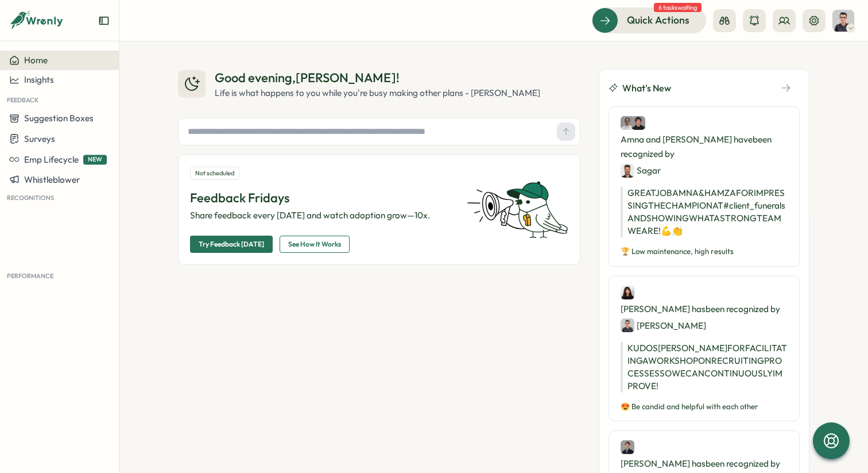 This screenshot has height=473, width=868. Describe the element at coordinates (628, 170) in the screenshot. I see `img: Sagar Verma` at that location.